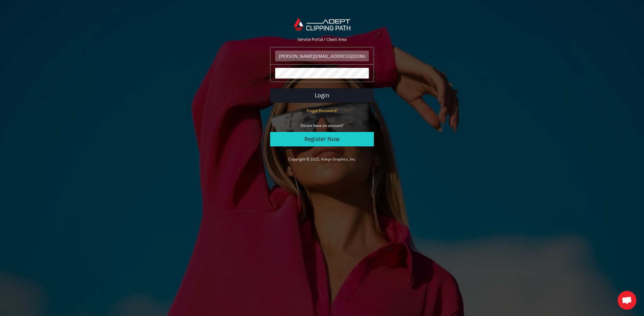 The width and height of the screenshot is (644, 316). I want to click on input: Email Address, so click(322, 56).